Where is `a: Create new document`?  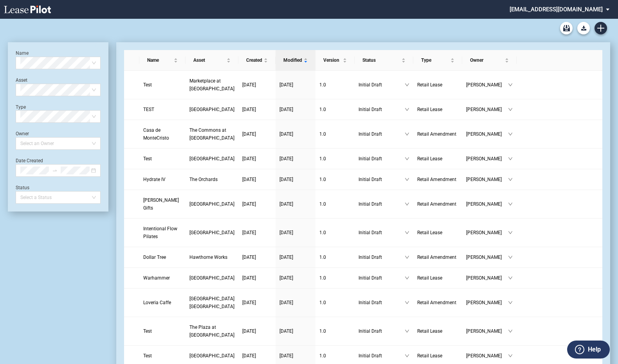 a: Create new document is located at coordinates (600, 28).